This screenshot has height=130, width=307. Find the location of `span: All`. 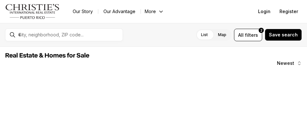

span: All is located at coordinates (241, 35).